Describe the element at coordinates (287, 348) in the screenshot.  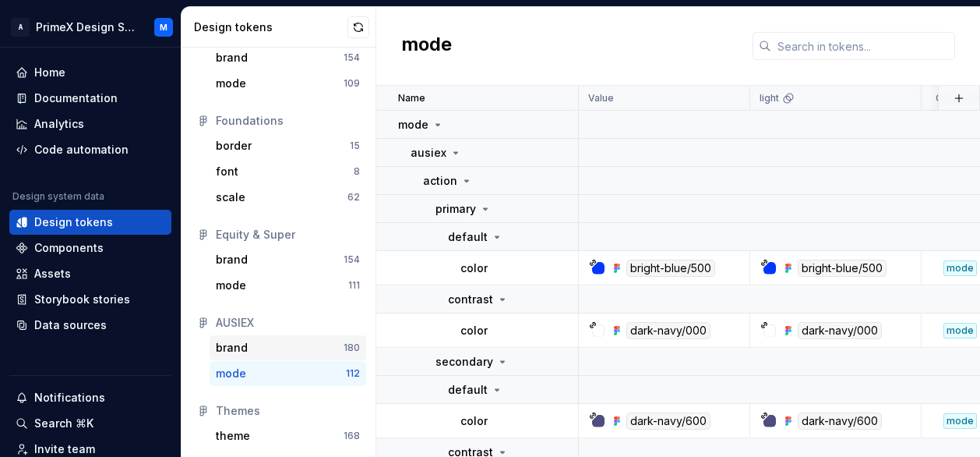
I see `a: brand180` at that location.